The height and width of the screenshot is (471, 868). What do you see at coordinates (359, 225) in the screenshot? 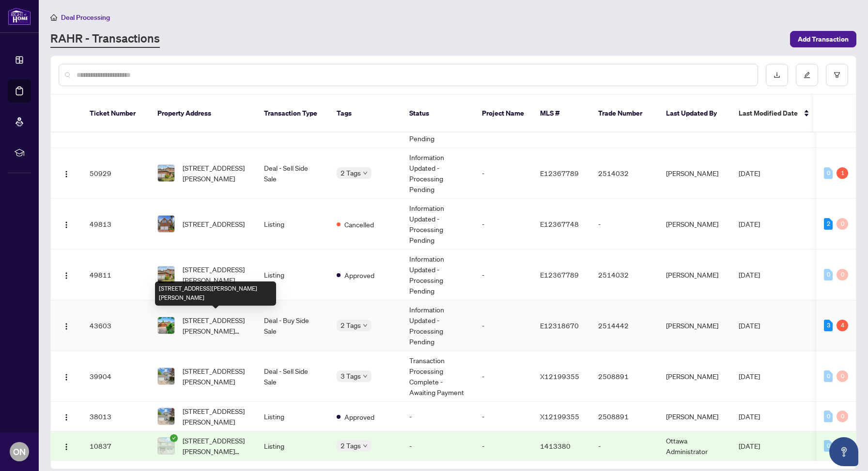
I see `span: Cancelled` at bounding box center [359, 225].